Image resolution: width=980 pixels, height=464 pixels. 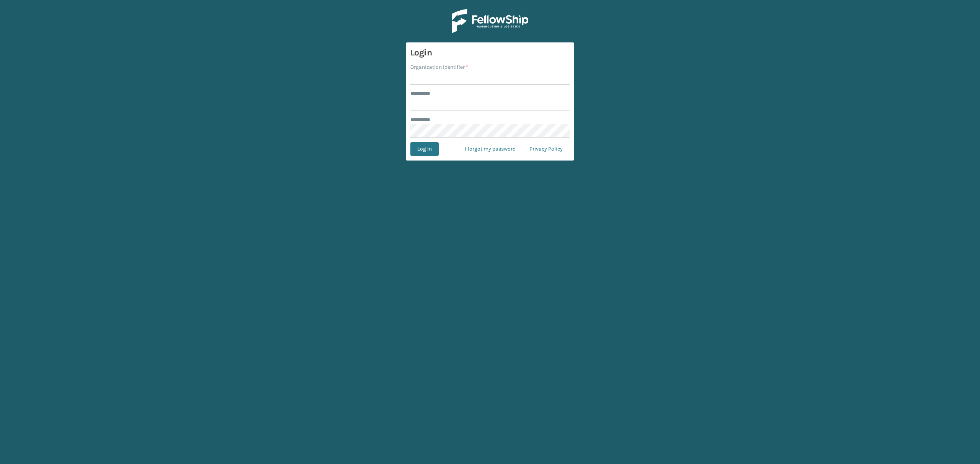 What do you see at coordinates (546, 149) in the screenshot?
I see `a: Privacy Policy` at bounding box center [546, 149].